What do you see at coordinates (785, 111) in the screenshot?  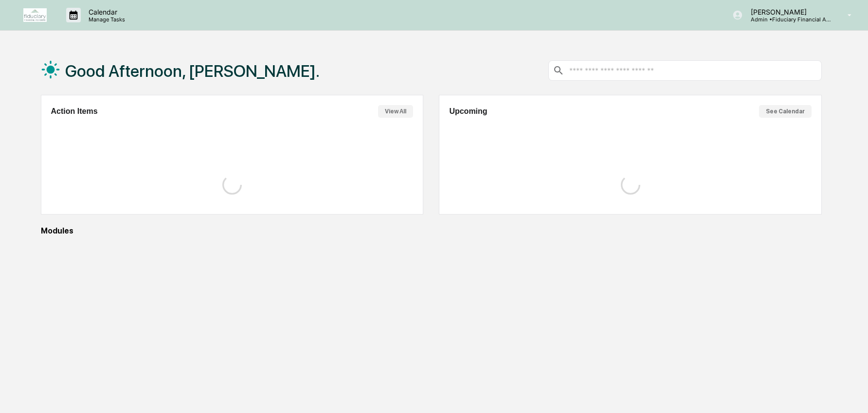 I see `a: See Calendar` at bounding box center [785, 111].